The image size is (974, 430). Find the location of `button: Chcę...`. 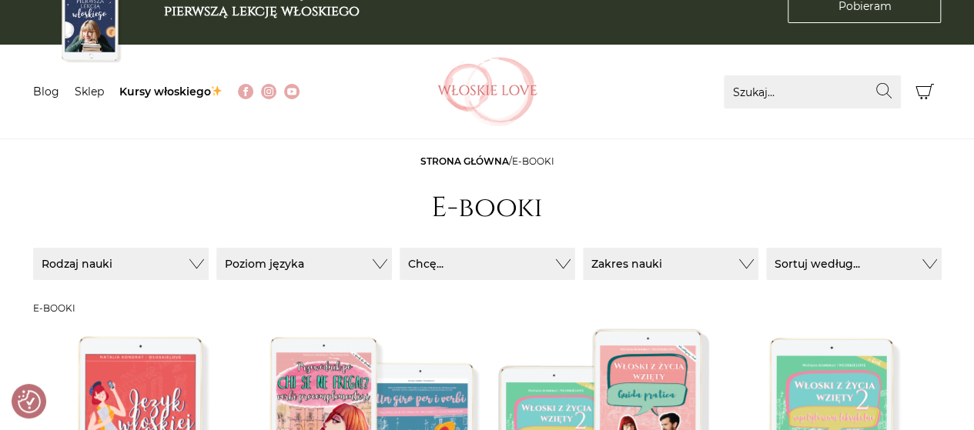

button: Chcę... is located at coordinates (487, 264).